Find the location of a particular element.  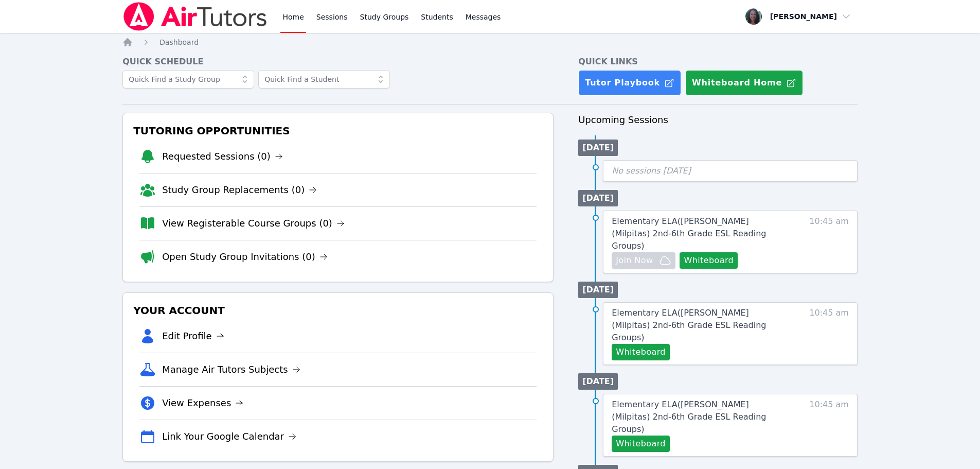

span: Messages is located at coordinates (483, 17).